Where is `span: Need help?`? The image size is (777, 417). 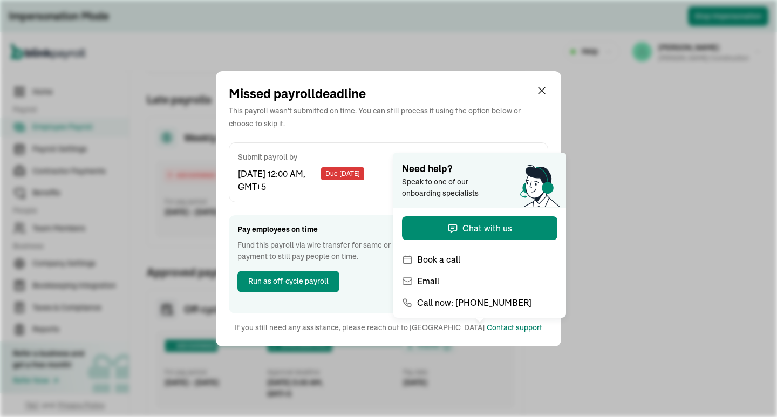 span: Need help? is located at coordinates (480, 169).